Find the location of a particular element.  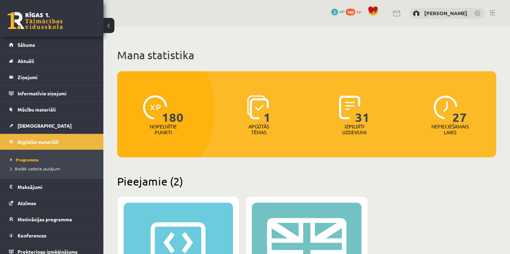

span: 27 is located at coordinates (460, 110).